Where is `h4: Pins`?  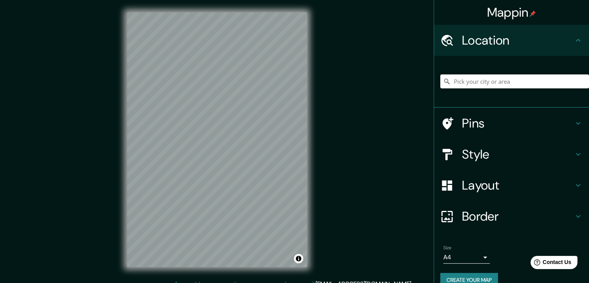
h4: Pins is located at coordinates (518, 123).